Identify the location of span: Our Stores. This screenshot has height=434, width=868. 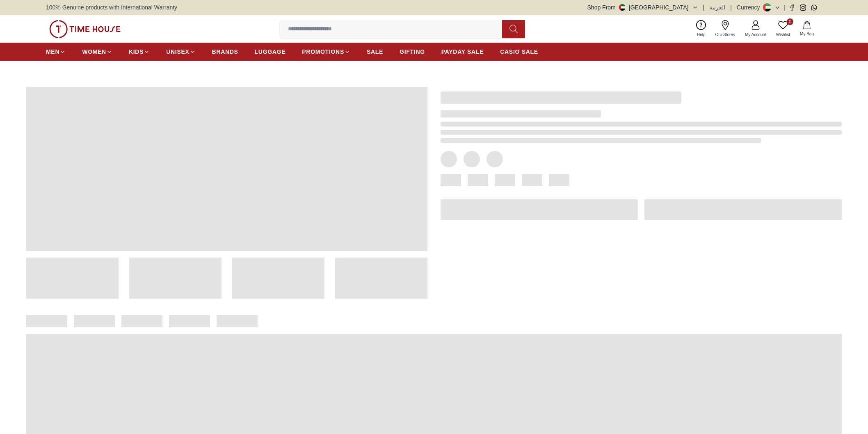
(725, 35).